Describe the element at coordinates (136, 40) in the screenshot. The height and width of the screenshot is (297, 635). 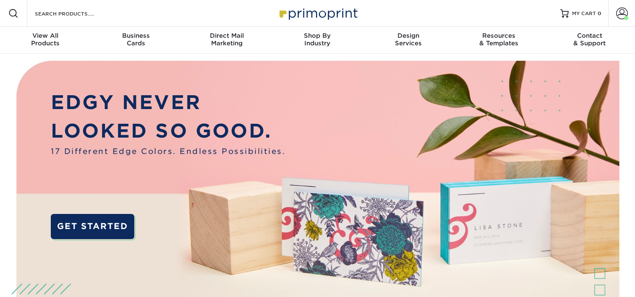
I see `a: BusinessCards` at that location.